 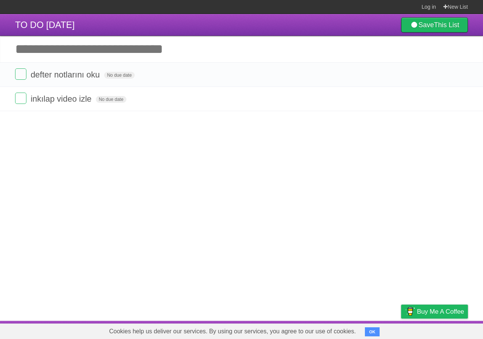 What do you see at coordinates (372, 331) in the screenshot?
I see `button: OK` at bounding box center [372, 331].